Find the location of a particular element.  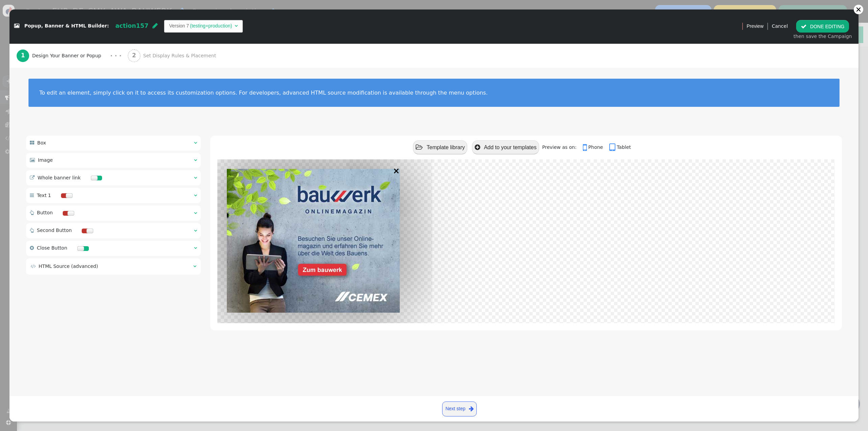

span: Preview is located at coordinates (755, 26).